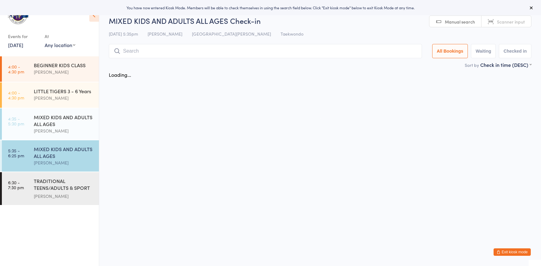  Describe the element at coordinates (292, 34) in the screenshot. I see `span: Taekwondo` at that location.